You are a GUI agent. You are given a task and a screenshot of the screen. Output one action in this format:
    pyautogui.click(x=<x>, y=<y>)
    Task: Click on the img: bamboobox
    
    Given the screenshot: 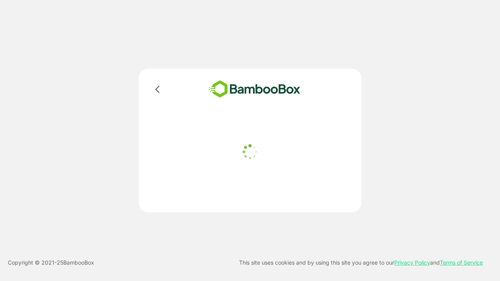 What is the action you would take?
    pyautogui.click(x=254, y=89)
    